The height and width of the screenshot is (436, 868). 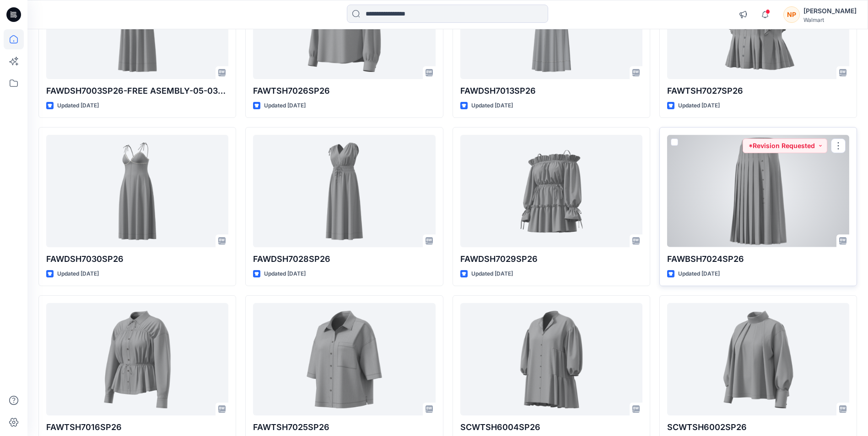 What do you see at coordinates (344, 91) in the screenshot?
I see `p: FAWTSH7026SP26` at bounding box center [344, 91].